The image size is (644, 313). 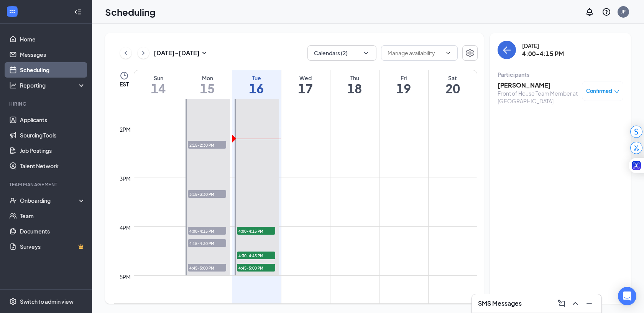 What do you see at coordinates (126, 53) in the screenshot?
I see `svg: ChevronLeft` at bounding box center [126, 53].